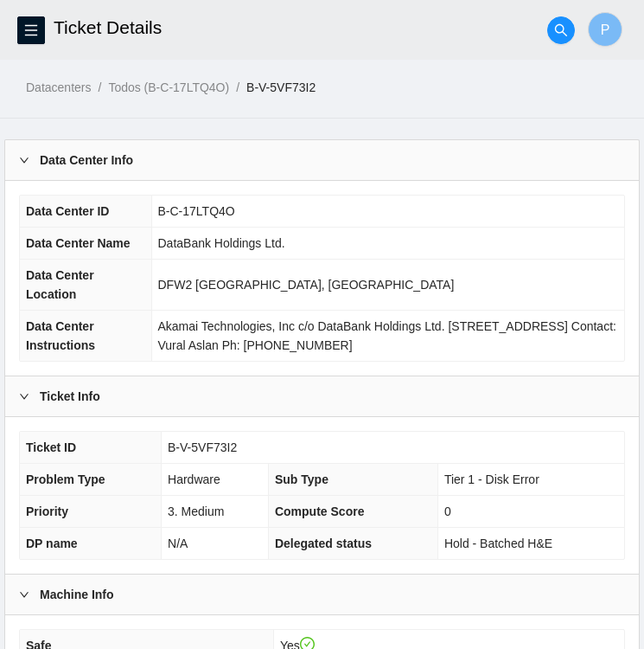  What do you see at coordinates (322, 397) in the screenshot?
I see `div: Ticket Info` at bounding box center [322, 397].